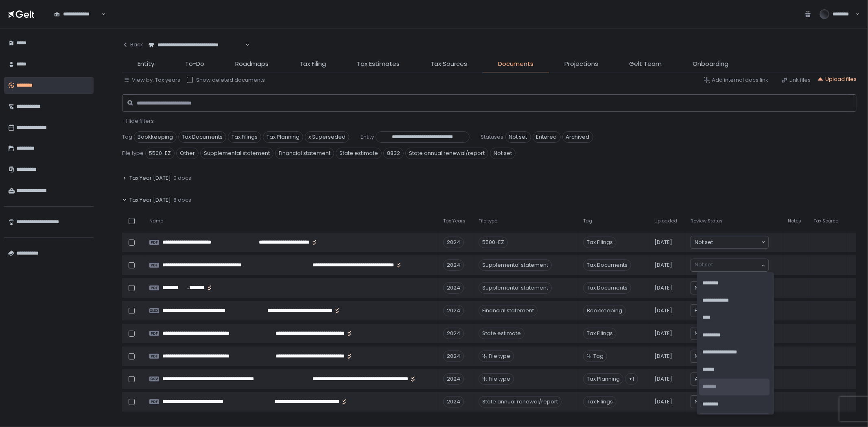  Describe the element at coordinates (795, 220) in the screenshot. I see `span: Notes` at that location.